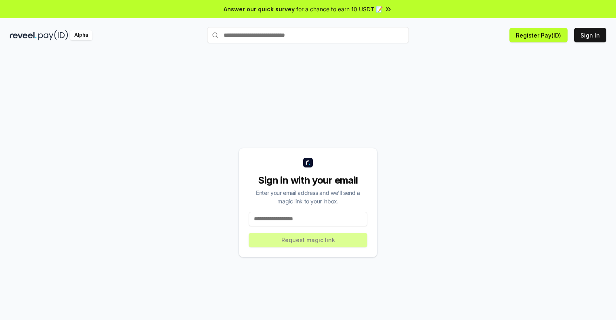 This screenshot has width=616, height=320. Describe the element at coordinates (339, 9) in the screenshot. I see `span: for a chance to earn 10 USDT 📝` at that location.